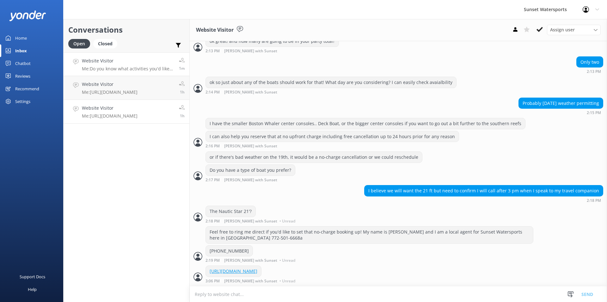  I want to click on div: Home, so click(21, 38).